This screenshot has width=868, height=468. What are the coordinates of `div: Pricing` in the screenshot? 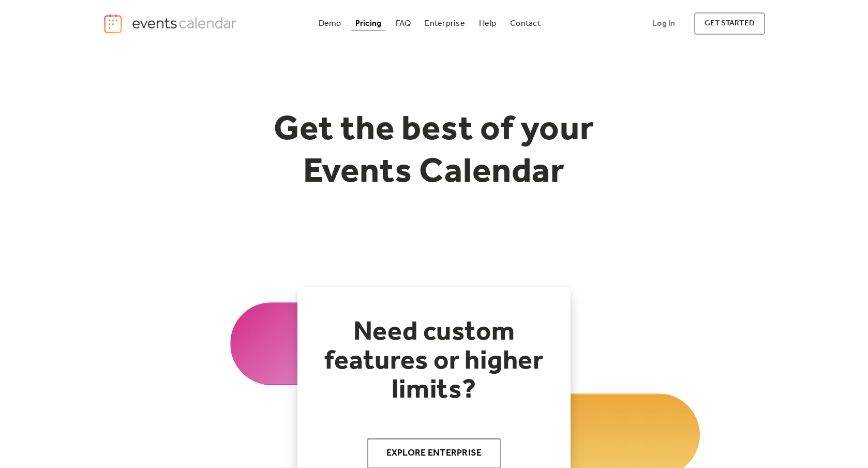 It's located at (368, 23).